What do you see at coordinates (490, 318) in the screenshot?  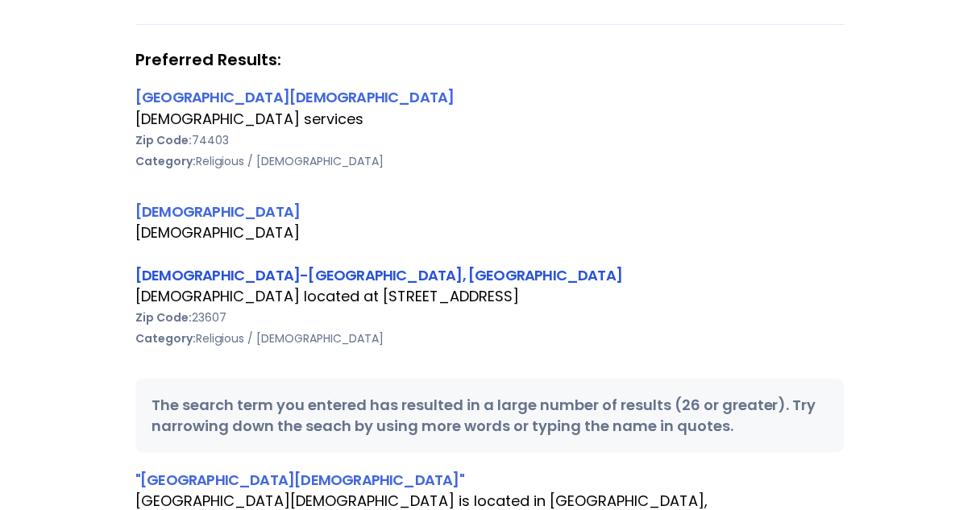 I see `div: 23607` at bounding box center [490, 318].